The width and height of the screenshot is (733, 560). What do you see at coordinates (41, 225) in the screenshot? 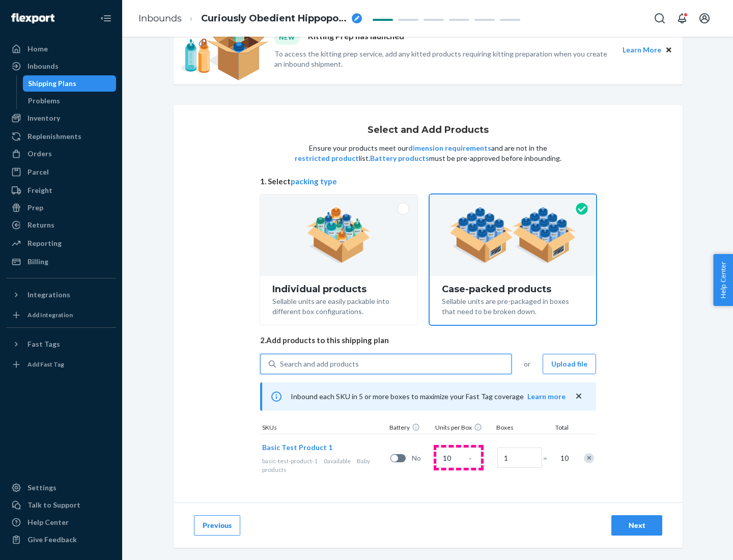
I see `div: Returns` at bounding box center [41, 225].